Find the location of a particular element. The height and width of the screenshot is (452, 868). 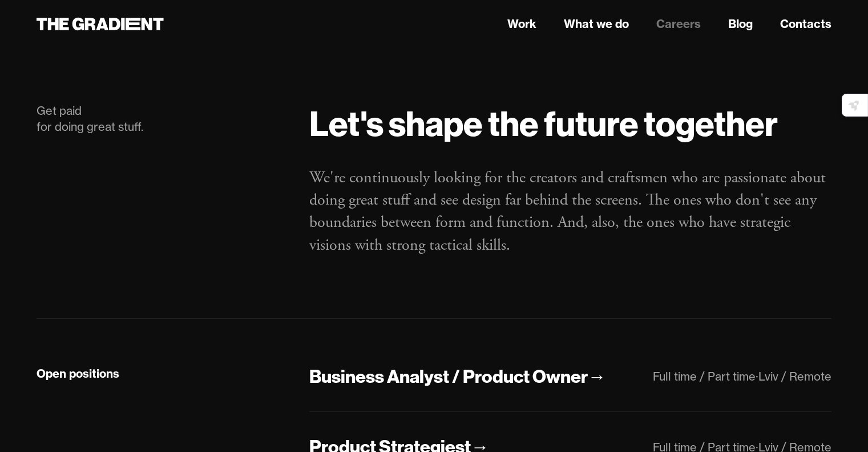

strong: Let's shape the future together is located at coordinates (543, 123).